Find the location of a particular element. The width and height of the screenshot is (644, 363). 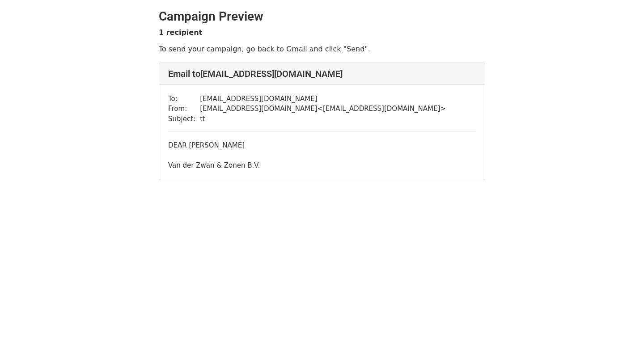

td: To: is located at coordinates (184, 99).